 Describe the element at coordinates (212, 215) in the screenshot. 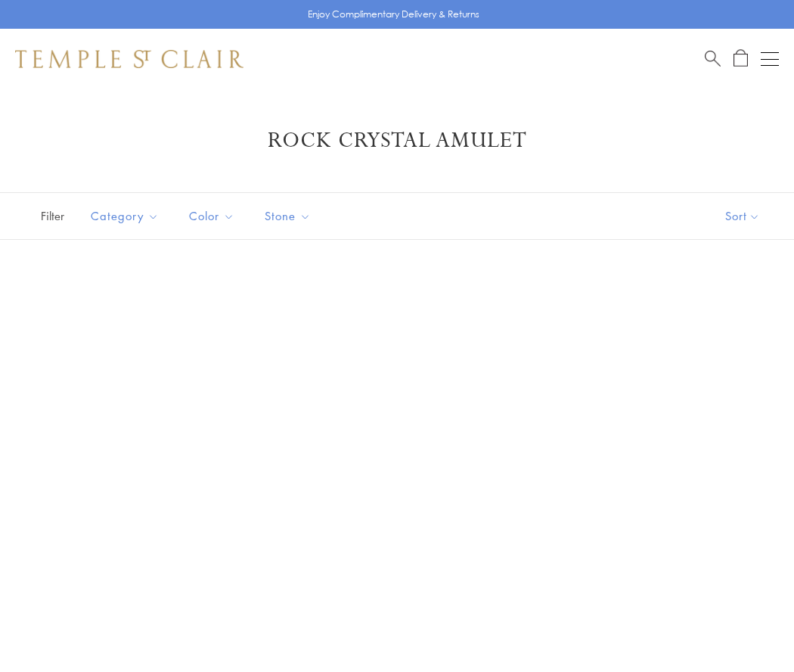

I see `button: Color` at that location.